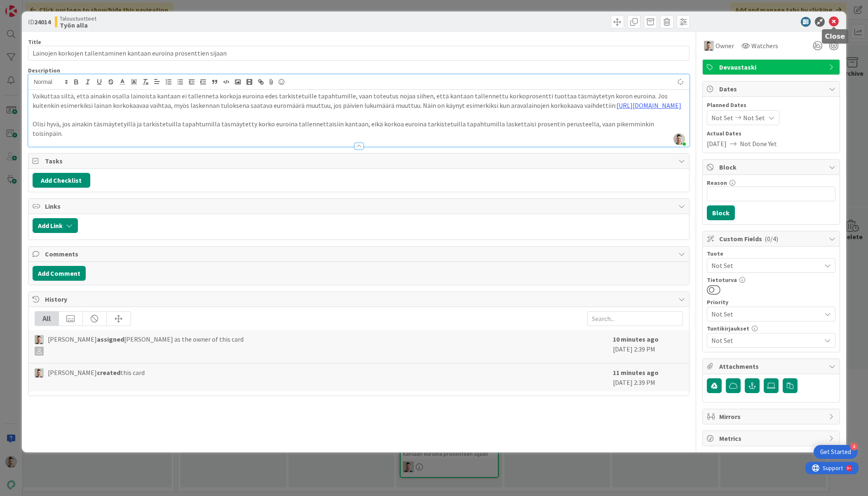 The image size is (868, 496). Describe the element at coordinates (635, 319) in the screenshot. I see `input: Search...` at that location.